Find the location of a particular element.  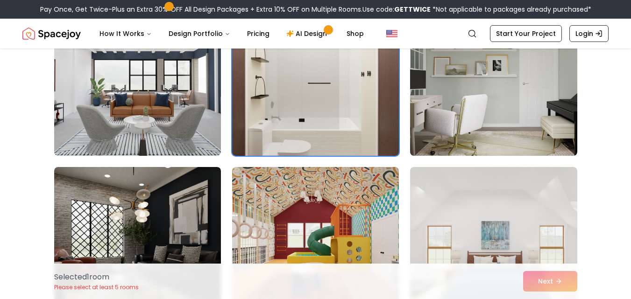

img: Room room-4 is located at coordinates (137, 81).